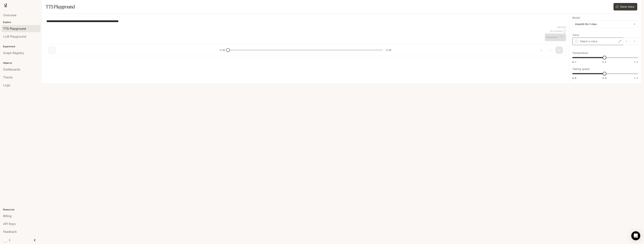 This screenshot has height=244, width=644. Describe the element at coordinates (576, 18) in the screenshot. I see `p: Model` at that location.